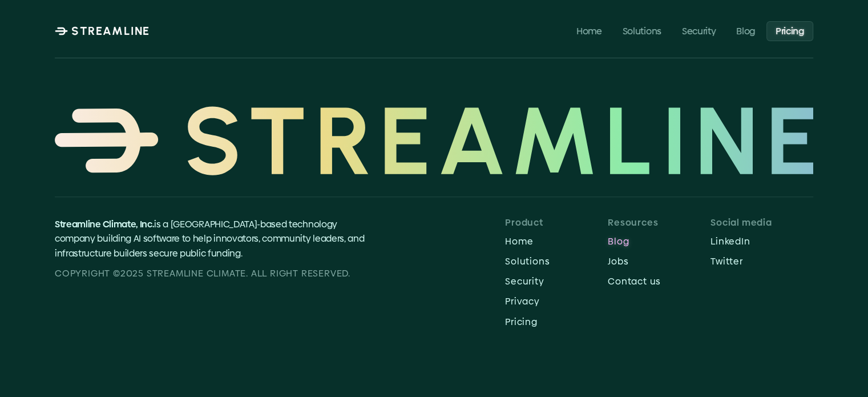  I want to click on a: Privacy, so click(556, 301).